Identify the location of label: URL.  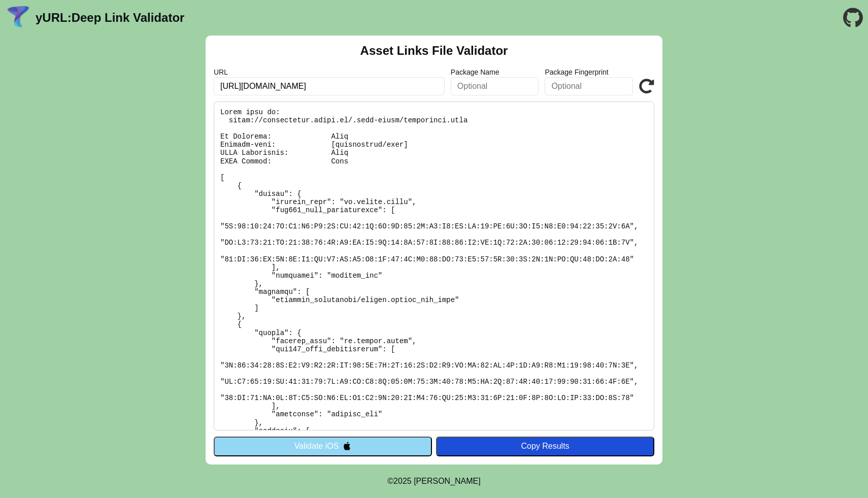
(329, 72).